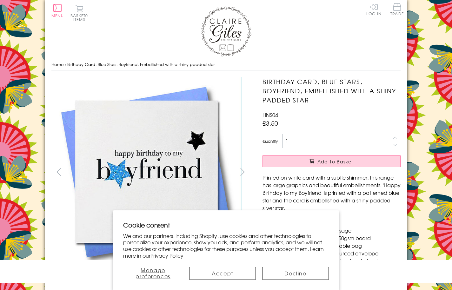  Describe the element at coordinates (242, 172) in the screenshot. I see `button: next` at that location.